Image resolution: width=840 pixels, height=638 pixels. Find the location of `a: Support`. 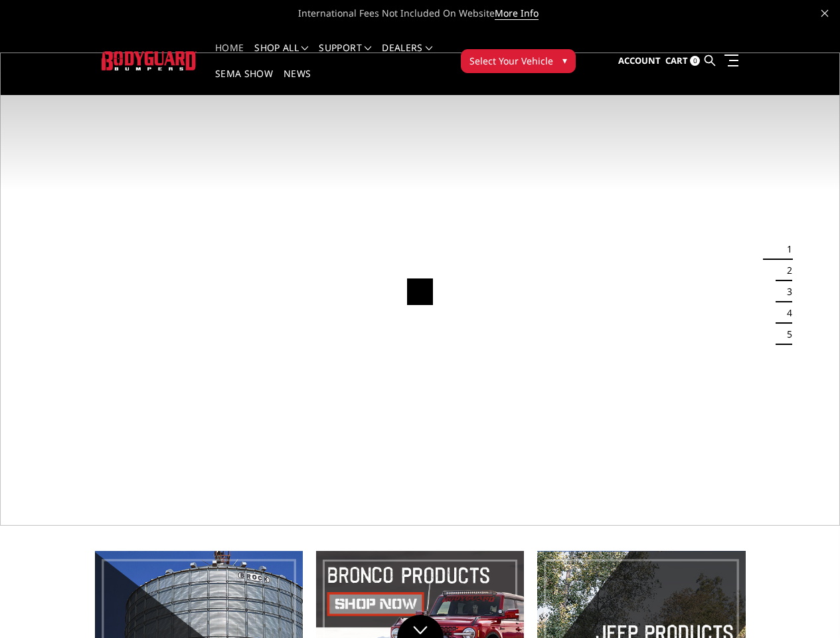

a: Support is located at coordinates (345, 56).